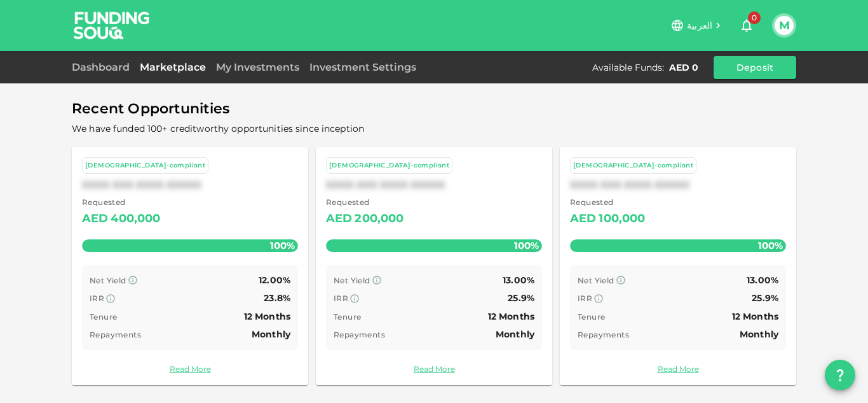 Image resolution: width=868 pixels, height=403 pixels. What do you see at coordinates (135, 219) in the screenshot?
I see `div: 400,000` at bounding box center [135, 219].